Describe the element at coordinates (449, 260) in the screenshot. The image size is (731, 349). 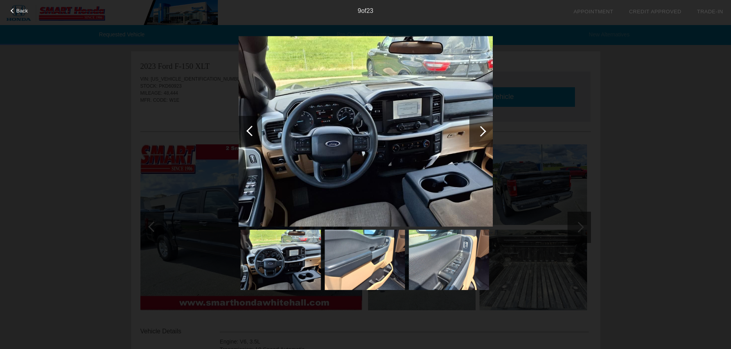
I see `img: Used-2023-Ford-F-150-XLT-ID20232837598-aHR0cDovL2ltYWdlcy51bml0c2ludmVudG9yeS5jb20vdXBsb2Fkcy9waG...` at that location.